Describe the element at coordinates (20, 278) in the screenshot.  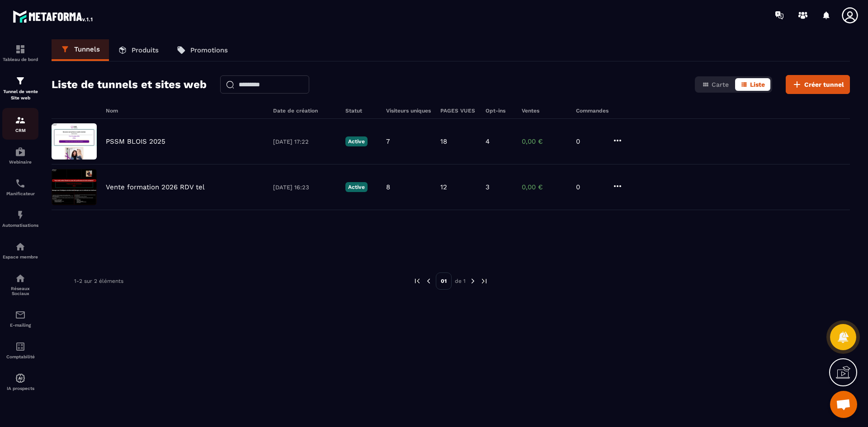
I see `img: social-network` at that location.